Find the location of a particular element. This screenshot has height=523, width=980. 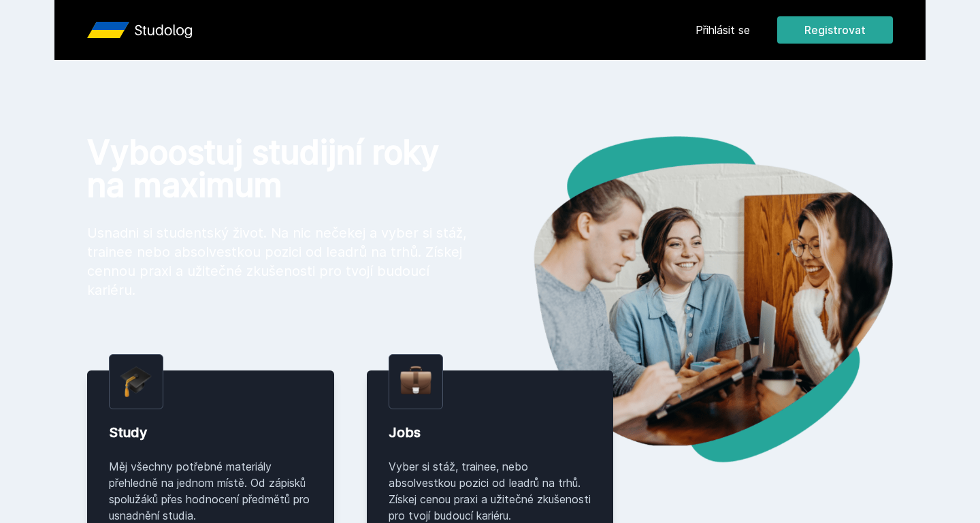

div: Jobs is located at coordinates (490, 433).